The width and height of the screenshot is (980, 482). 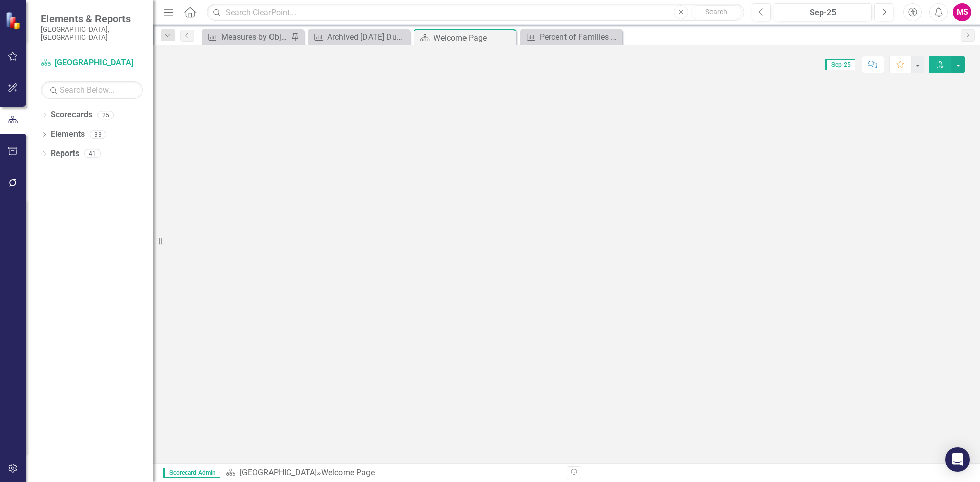 What do you see at coordinates (72, 115) in the screenshot?
I see `a: Scorecards` at bounding box center [72, 115].